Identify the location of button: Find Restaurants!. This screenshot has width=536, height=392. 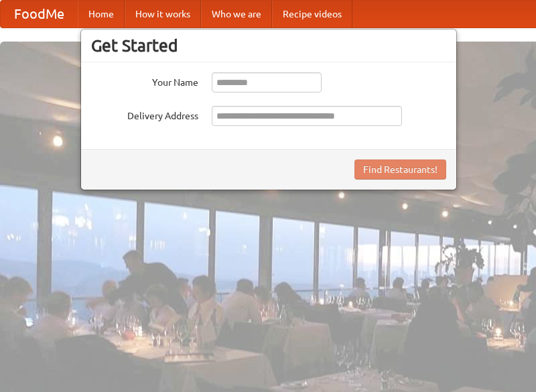
(401, 170).